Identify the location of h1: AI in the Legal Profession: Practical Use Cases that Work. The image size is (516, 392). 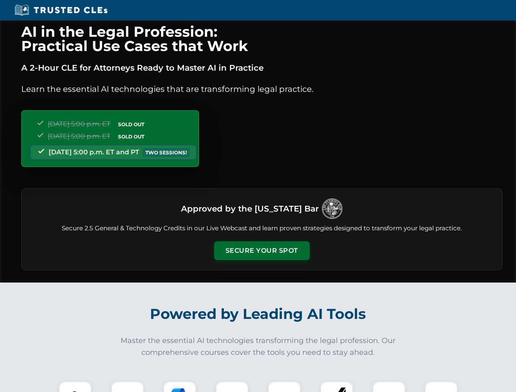
(262, 39).